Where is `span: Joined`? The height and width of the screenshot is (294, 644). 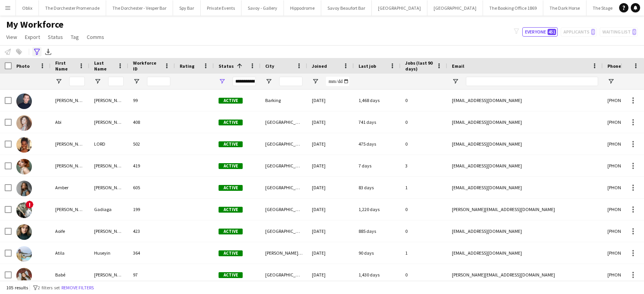 span: Joined is located at coordinates (319, 66).